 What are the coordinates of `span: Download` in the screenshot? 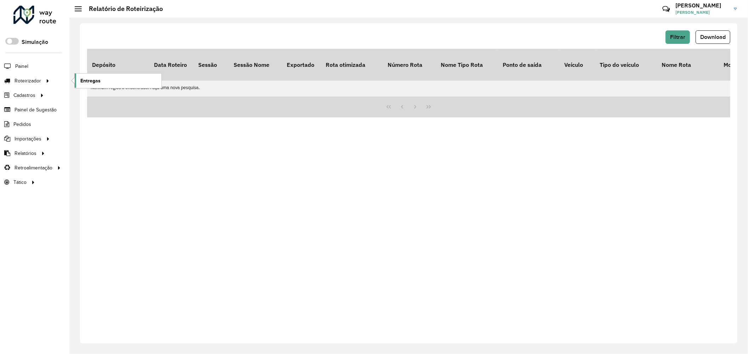 It's located at (713, 37).